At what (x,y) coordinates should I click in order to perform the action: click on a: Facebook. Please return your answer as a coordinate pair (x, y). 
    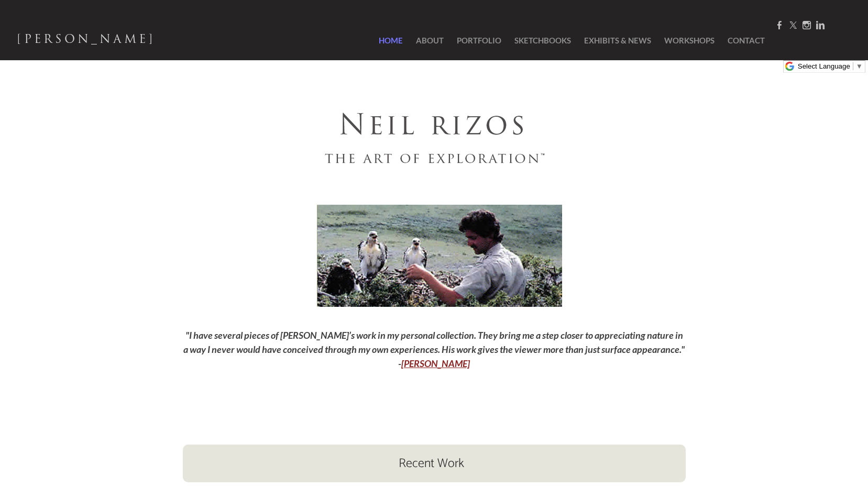
    Looking at the image, I should click on (779, 26).